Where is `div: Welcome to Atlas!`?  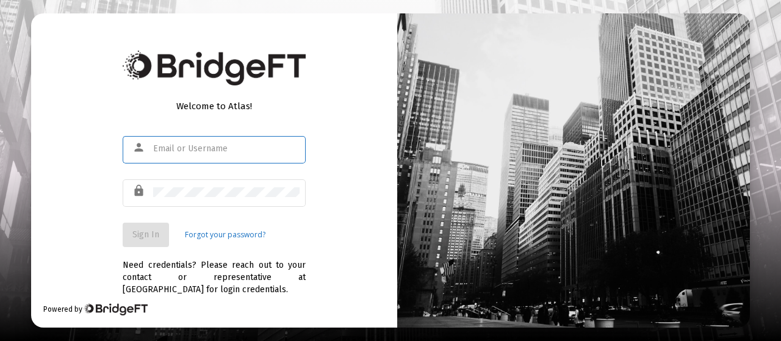 div: Welcome to Atlas! is located at coordinates (214, 106).